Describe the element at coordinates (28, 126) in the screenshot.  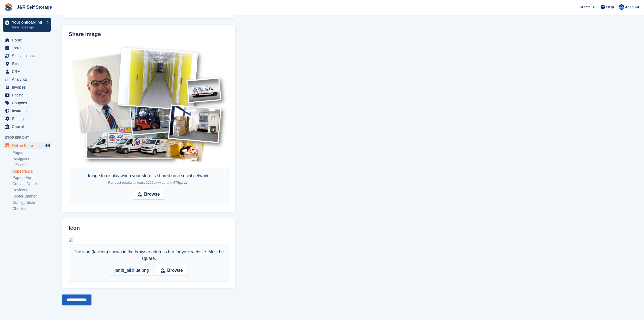
I see `span: Capital` at that location.